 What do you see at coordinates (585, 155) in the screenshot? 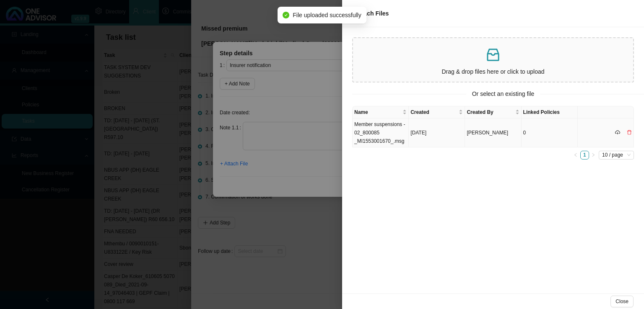
I see `li: 1` at bounding box center [585, 155].